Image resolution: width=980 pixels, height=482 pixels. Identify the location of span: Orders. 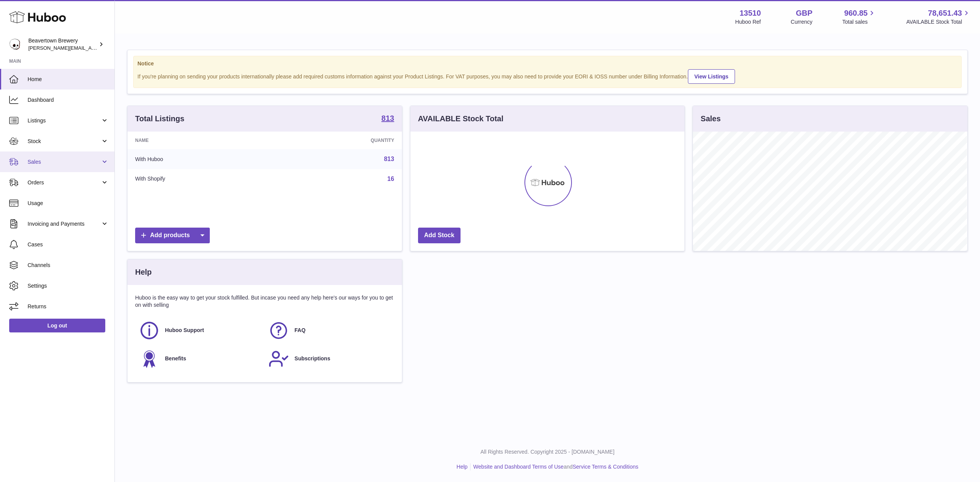
(64, 182).